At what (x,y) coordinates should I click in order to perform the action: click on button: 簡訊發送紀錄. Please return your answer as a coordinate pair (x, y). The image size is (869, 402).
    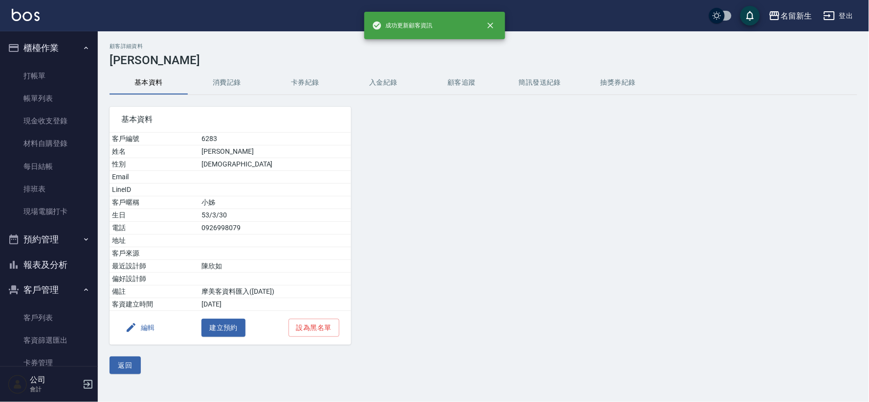
    Looking at the image, I should click on (540, 83).